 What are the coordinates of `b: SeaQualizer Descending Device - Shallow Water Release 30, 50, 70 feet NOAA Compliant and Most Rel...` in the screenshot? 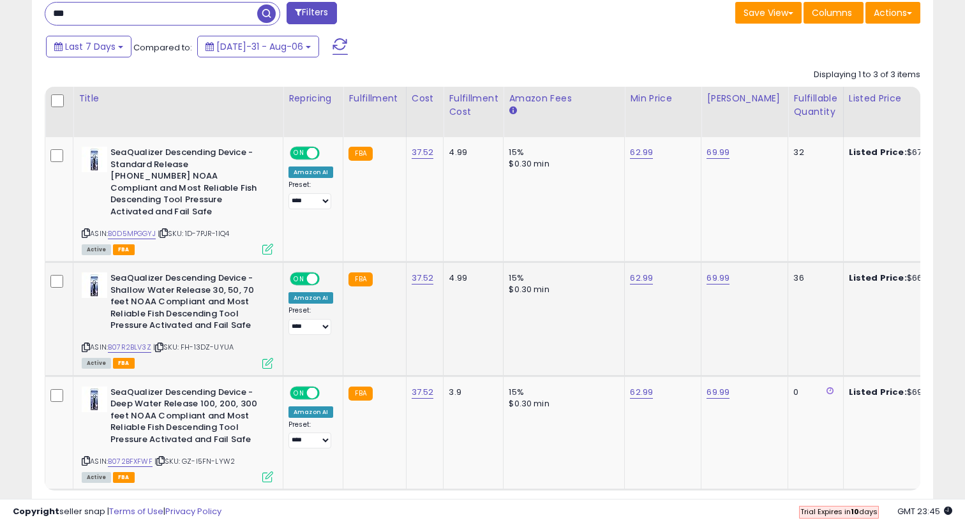 It's located at (188, 304).